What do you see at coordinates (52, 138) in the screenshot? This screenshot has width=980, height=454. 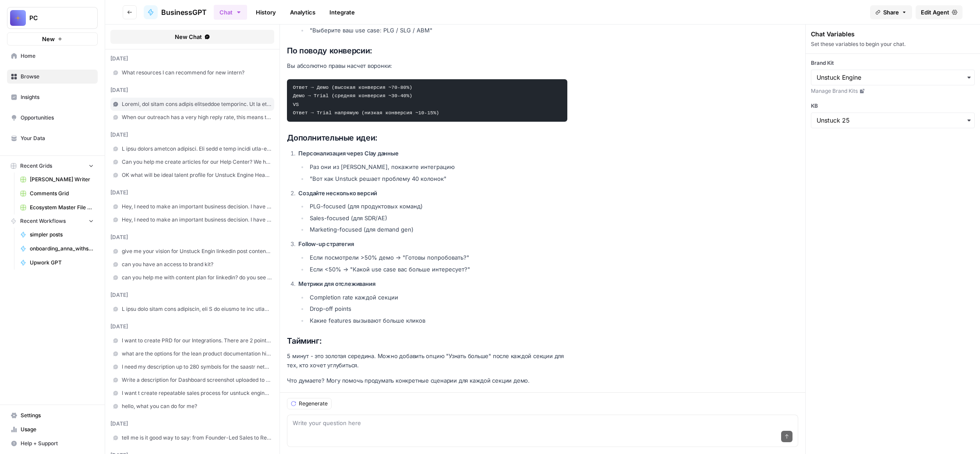 I see `a: Your Data` at bounding box center [52, 138].